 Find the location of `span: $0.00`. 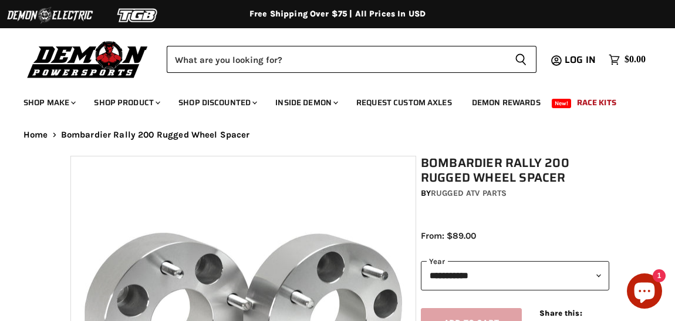

span: $0.00 is located at coordinates (635, 59).